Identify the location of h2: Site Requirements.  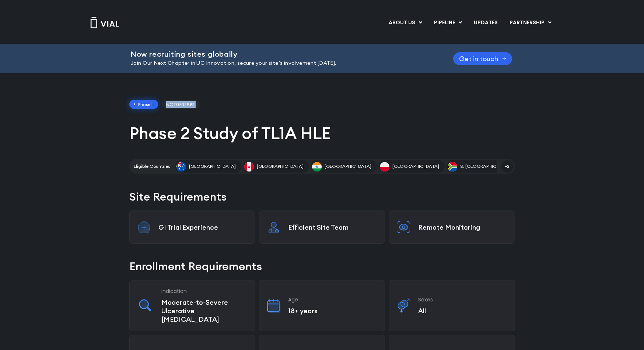
(322, 197).